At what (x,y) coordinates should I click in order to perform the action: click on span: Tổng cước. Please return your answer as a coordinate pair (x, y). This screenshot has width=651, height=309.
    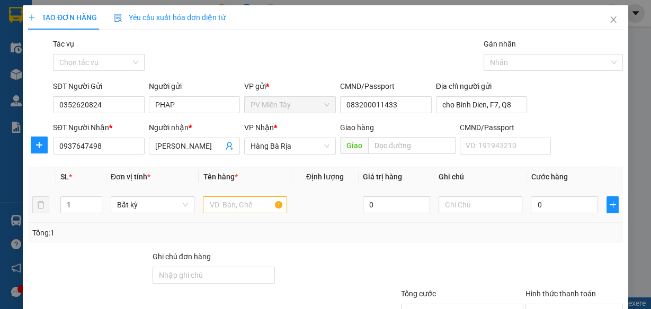
    Looking at the image, I should click on (418, 294).